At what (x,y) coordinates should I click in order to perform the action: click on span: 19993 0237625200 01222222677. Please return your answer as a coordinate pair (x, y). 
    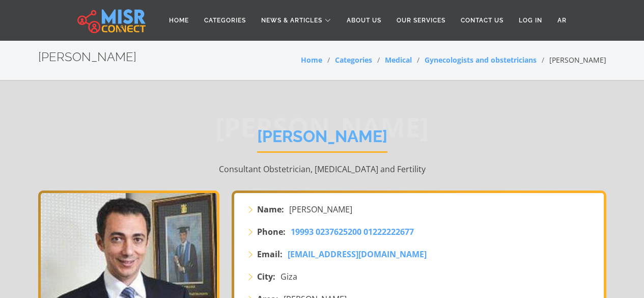
    Looking at the image, I should click on (352, 232).